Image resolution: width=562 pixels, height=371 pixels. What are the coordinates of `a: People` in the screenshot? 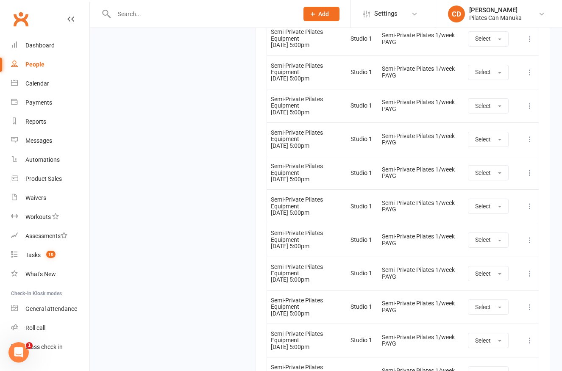 It's located at (50, 64).